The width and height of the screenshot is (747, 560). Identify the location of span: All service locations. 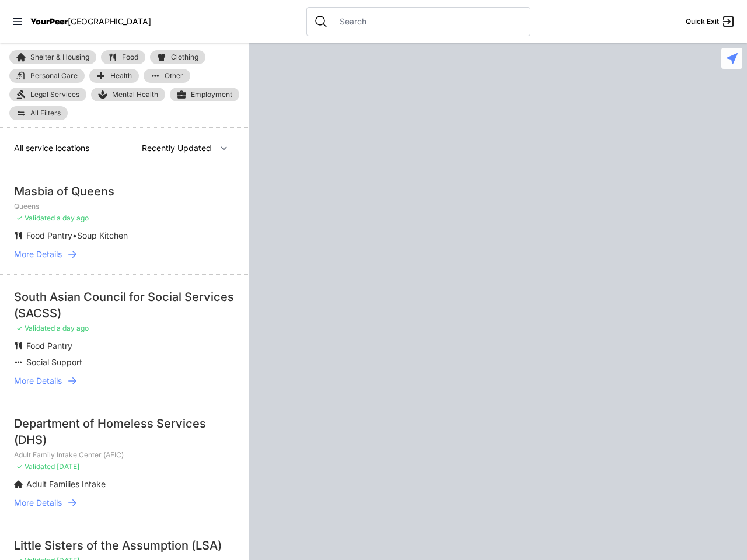
(51, 147).